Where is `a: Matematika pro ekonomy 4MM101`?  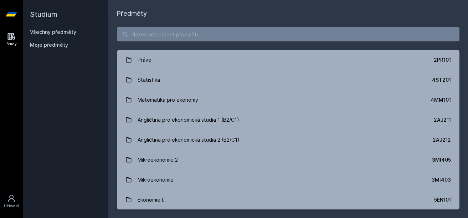 a: Matematika pro ekonomy 4MM101 is located at coordinates (288, 100).